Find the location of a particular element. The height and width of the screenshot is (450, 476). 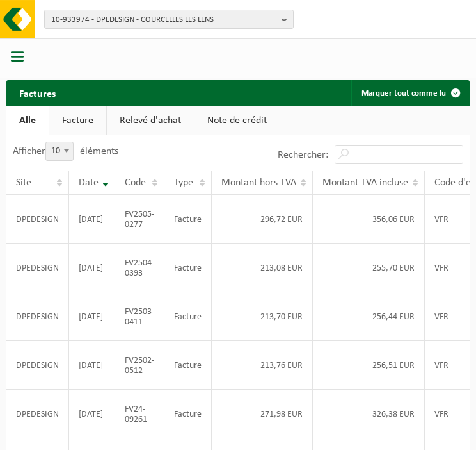

td: 271,98 EUR is located at coordinates (262, 414).